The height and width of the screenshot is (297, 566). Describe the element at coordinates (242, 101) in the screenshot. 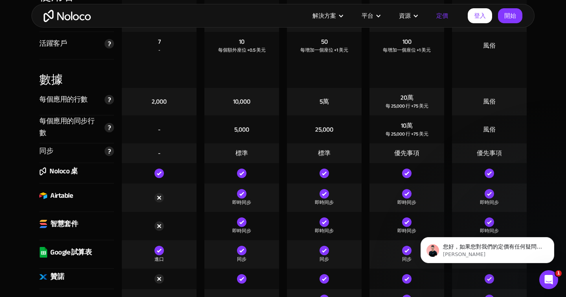

I see `font: 10,000` at that location.